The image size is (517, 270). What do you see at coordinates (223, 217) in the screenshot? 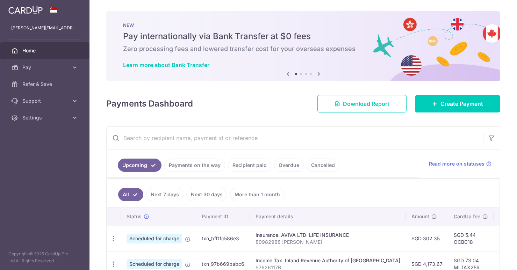
I see `th: Payment ID` at bounding box center [223, 217].